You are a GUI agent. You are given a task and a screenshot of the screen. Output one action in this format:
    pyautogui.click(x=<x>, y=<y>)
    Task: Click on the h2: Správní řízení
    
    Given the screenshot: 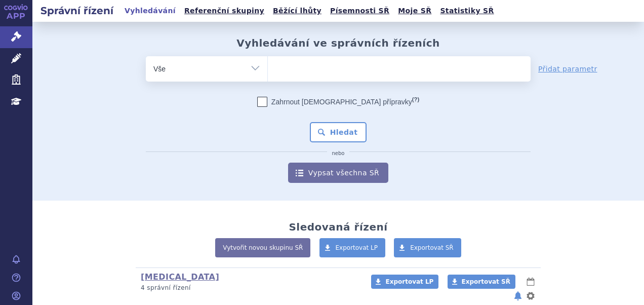 What is the action you would take?
    pyautogui.click(x=77, y=10)
    